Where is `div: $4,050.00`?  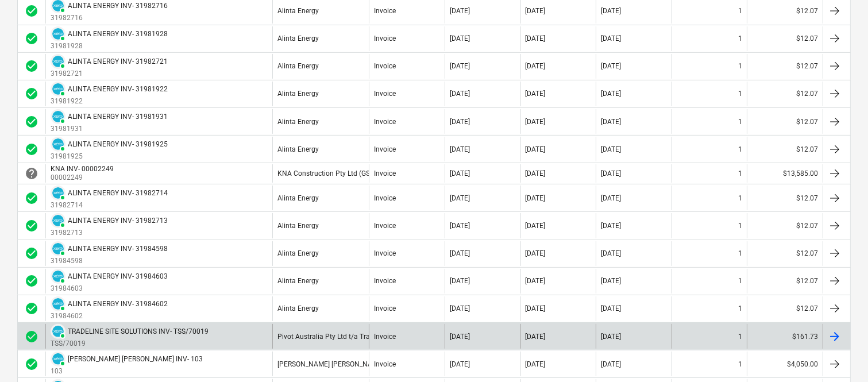 div: $4,050.00 is located at coordinates (785, 364).